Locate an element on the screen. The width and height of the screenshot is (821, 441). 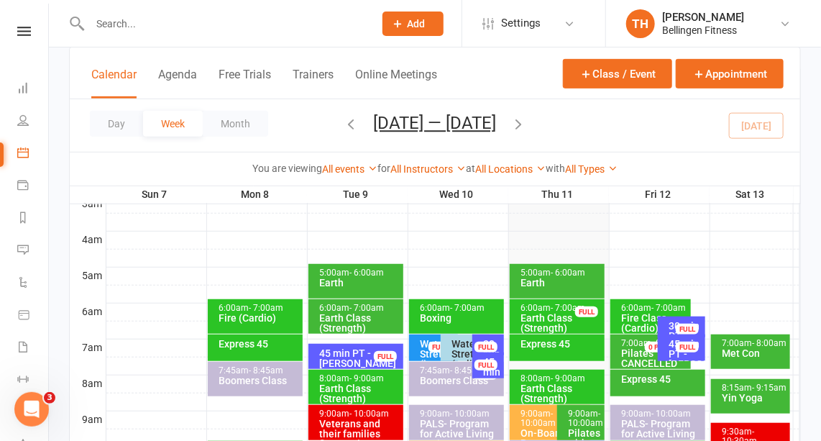
span: - 6:00am is located at coordinates (367, 273).